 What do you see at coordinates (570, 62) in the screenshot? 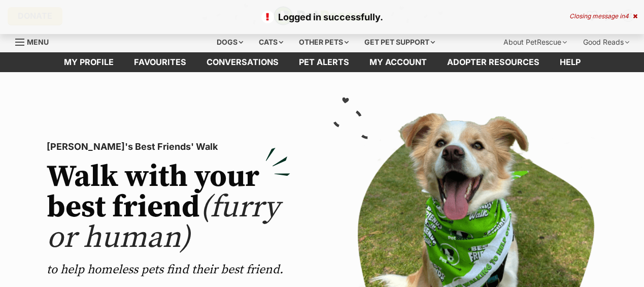
I see `a: Help` at bounding box center [570, 62].